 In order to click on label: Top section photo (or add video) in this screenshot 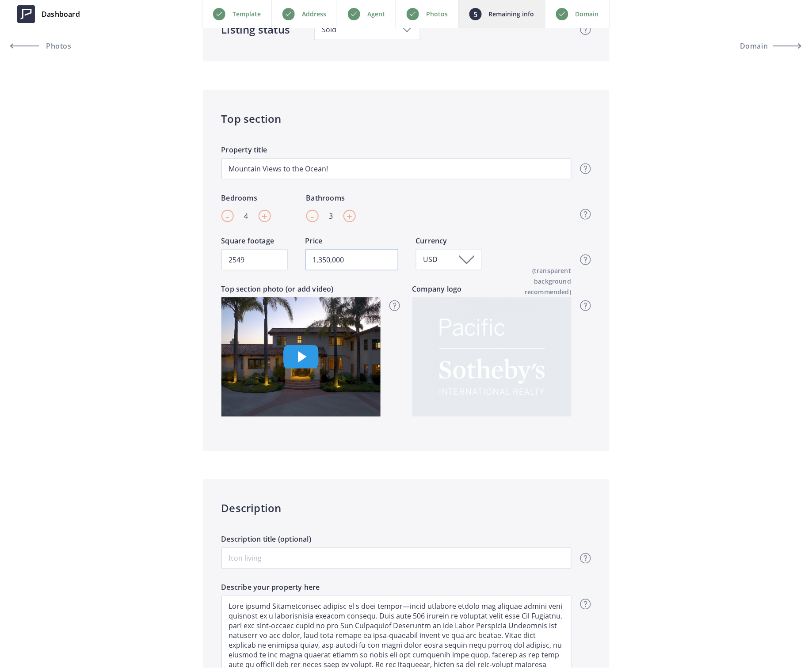, I will do `click(301, 290)`.